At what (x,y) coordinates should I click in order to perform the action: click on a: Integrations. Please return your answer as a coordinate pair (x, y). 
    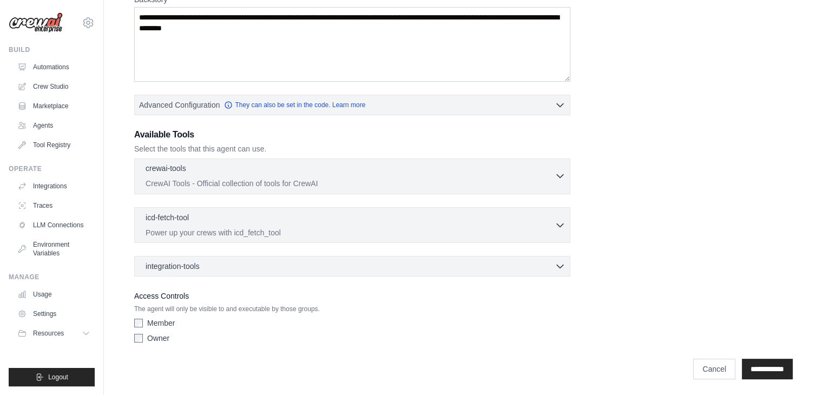
    Looking at the image, I should click on (54, 186).